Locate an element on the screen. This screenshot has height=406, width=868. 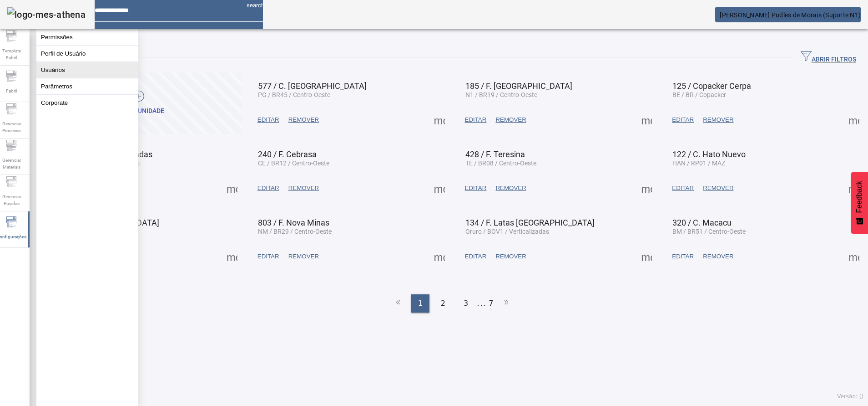
span: NM / BR29 / Centro-Oeste is located at coordinates (295, 231).